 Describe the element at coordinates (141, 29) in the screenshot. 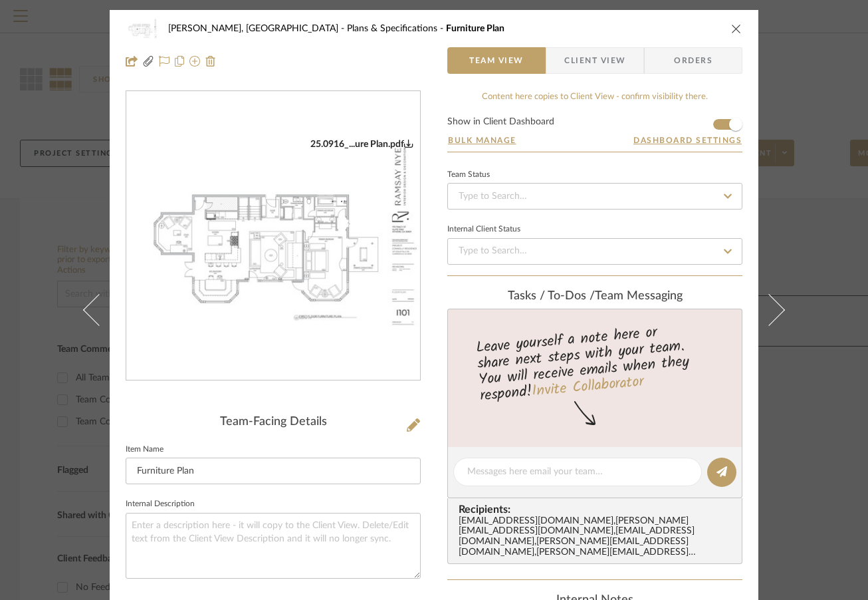

I see `img: 74f693e9-4b51-44df-a2c2-f01ac37436aa_48x40.jpg` at that location.